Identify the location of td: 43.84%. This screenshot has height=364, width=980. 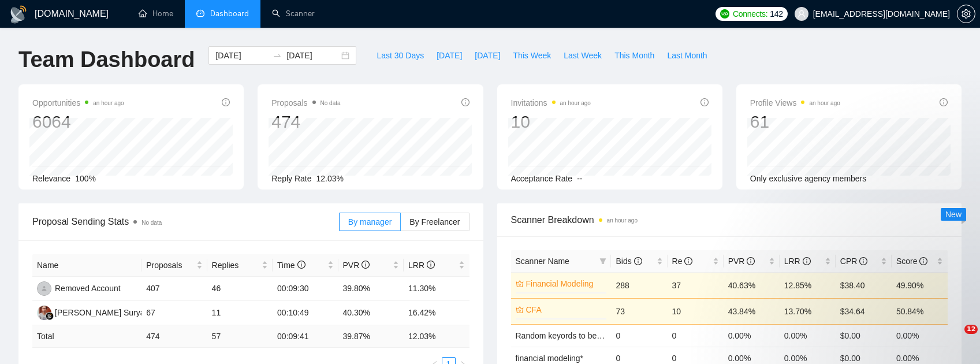
(752, 311).